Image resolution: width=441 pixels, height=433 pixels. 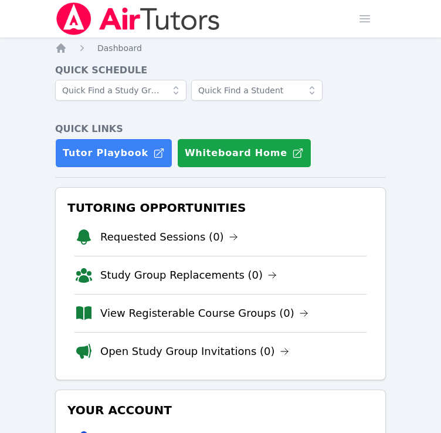 I want to click on a: Study Group Replacements (0), so click(x=188, y=275).